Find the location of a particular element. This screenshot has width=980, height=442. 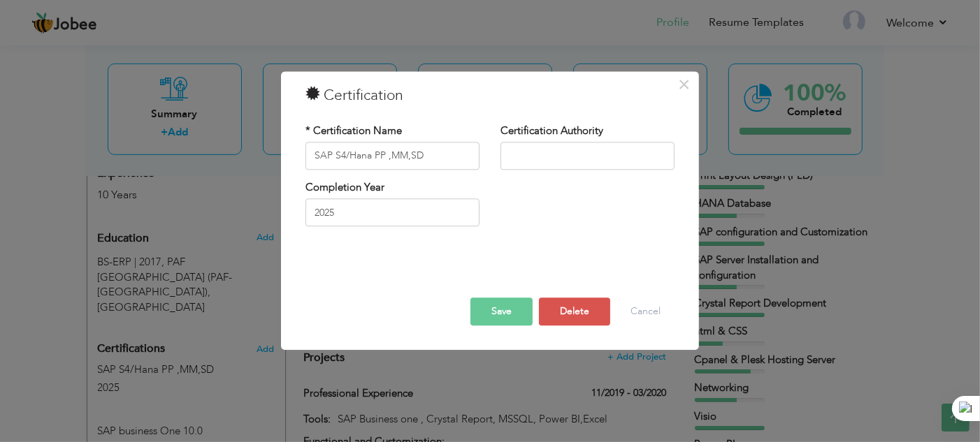

label: Completion Year is located at coordinates (344, 187).